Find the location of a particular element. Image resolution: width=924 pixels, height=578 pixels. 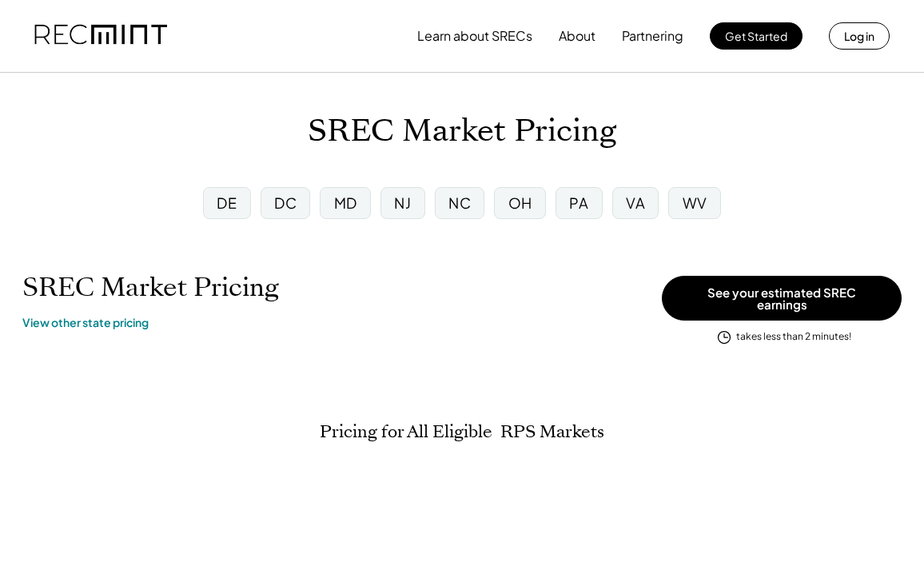

button: Partnering is located at coordinates (653, 36).